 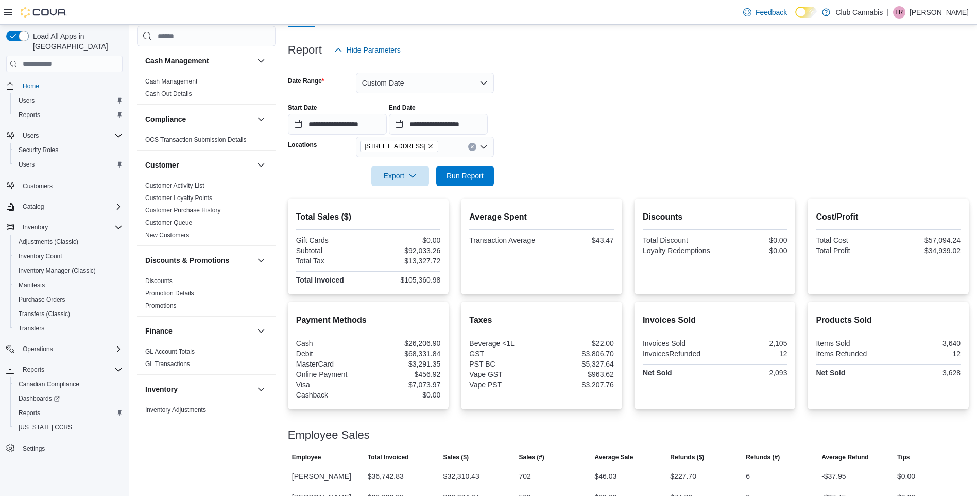 I want to click on button: Settings, so click(x=64, y=448).